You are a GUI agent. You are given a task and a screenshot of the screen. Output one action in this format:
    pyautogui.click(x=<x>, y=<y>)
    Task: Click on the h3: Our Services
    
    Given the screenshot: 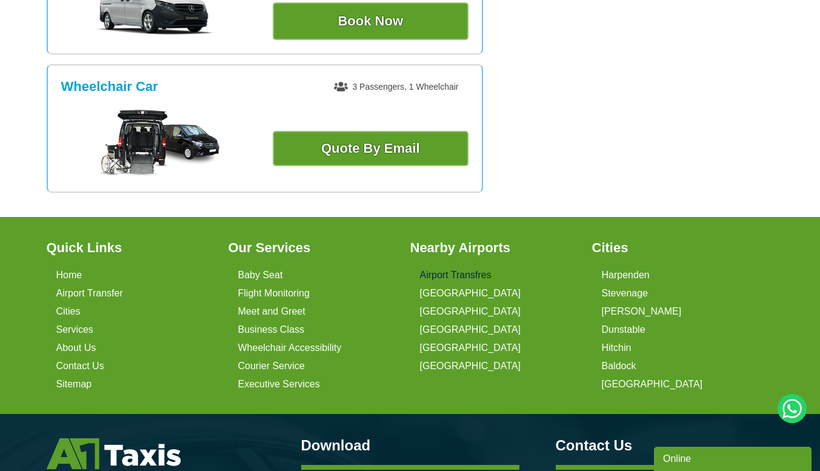 What is the action you would take?
    pyautogui.click(x=312, y=248)
    